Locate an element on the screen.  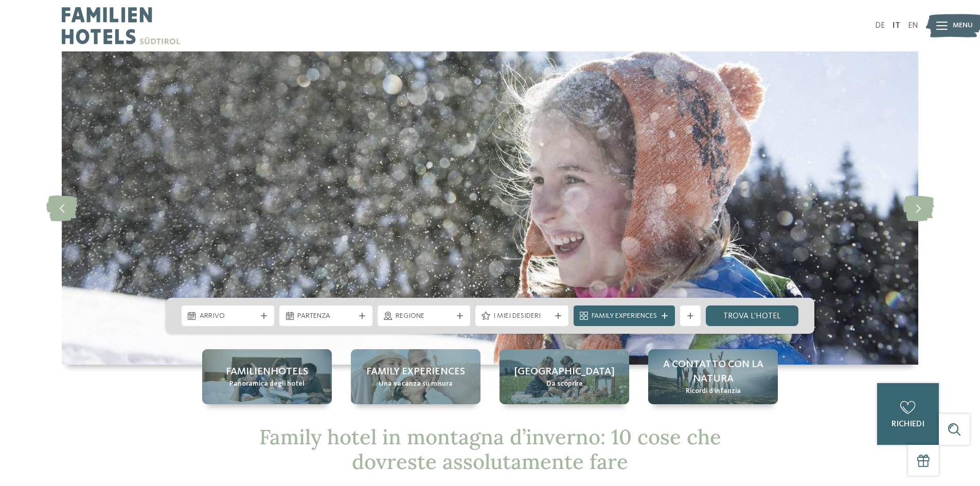
span: Family hotel in montagna d’inverno: 10 cose che dovreste assolutamente fare is located at coordinates (490, 450).